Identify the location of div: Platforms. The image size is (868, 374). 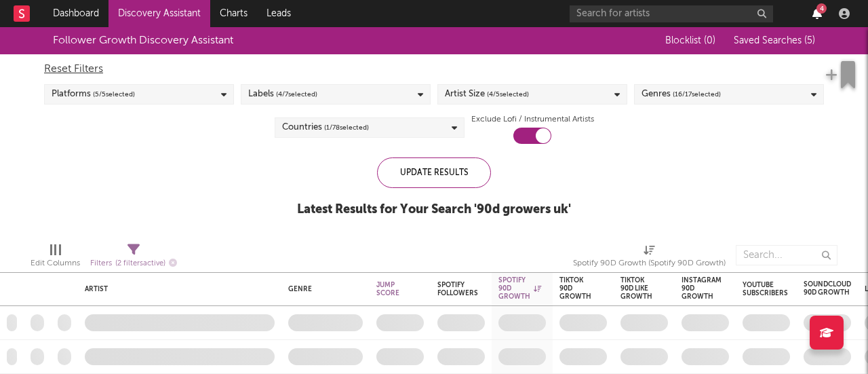
(93, 95).